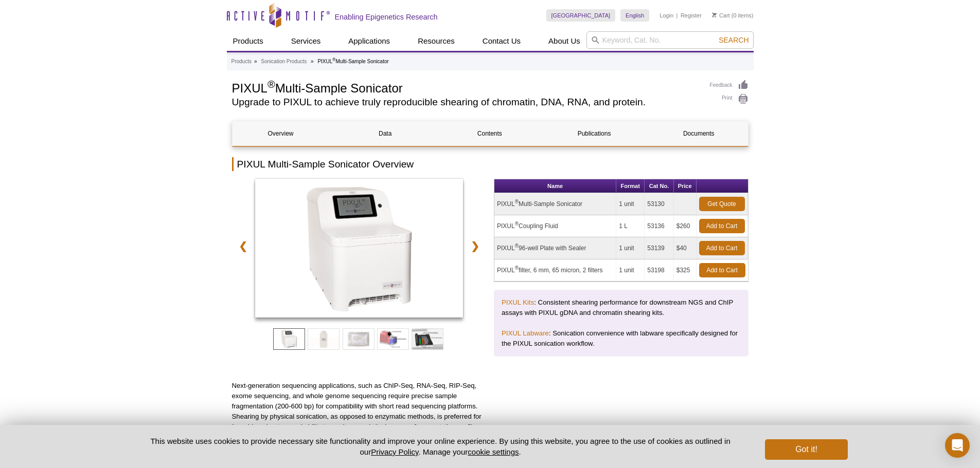 The image size is (980, 468). Describe the element at coordinates (555, 226) in the screenshot. I see `td: PIXUL Coupling Fluid` at that location.